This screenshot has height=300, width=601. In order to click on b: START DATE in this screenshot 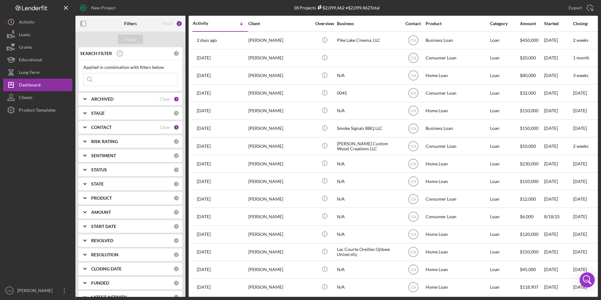, I will do `click(104, 226)`.